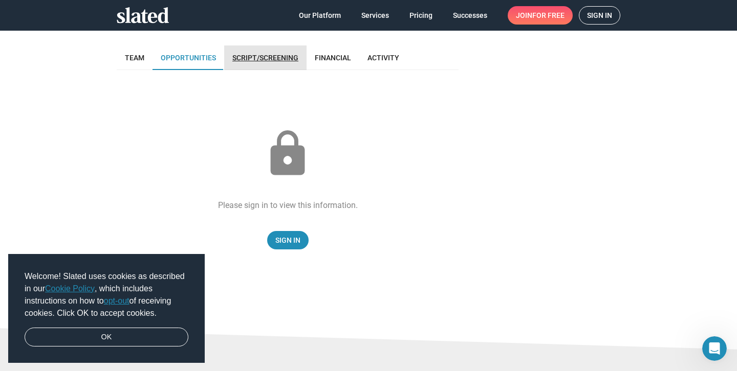 The width and height of the screenshot is (737, 371). Describe the element at coordinates (420, 15) in the screenshot. I see `a: Pricing` at that location.